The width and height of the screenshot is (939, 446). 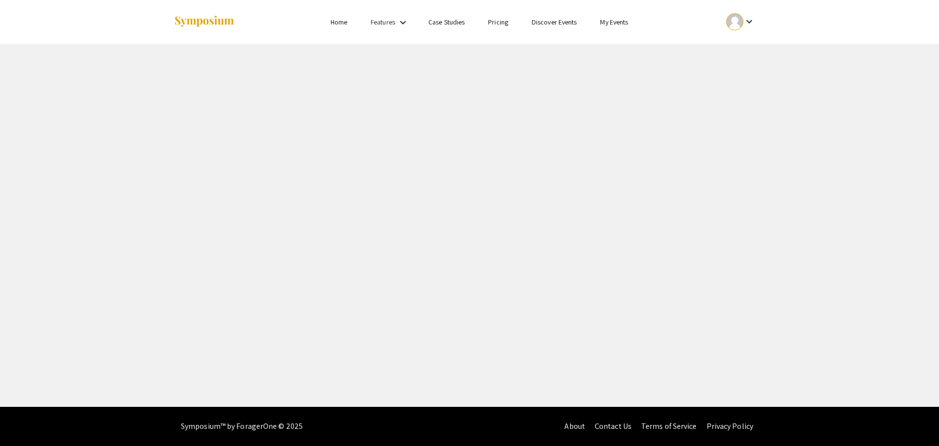 I want to click on a: Discover Events, so click(x=554, y=22).